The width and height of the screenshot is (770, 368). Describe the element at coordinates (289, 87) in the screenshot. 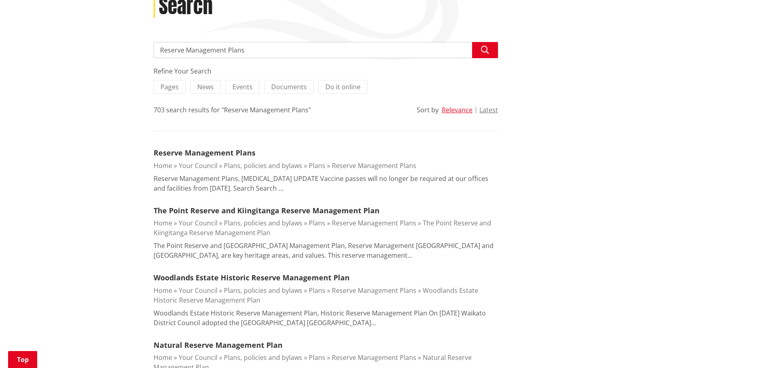

I see `span: Documents` at that location.